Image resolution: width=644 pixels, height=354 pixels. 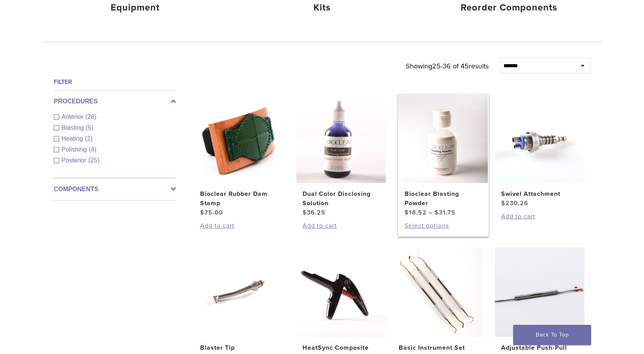 I want to click on bdi: 31.75, so click(x=445, y=213).